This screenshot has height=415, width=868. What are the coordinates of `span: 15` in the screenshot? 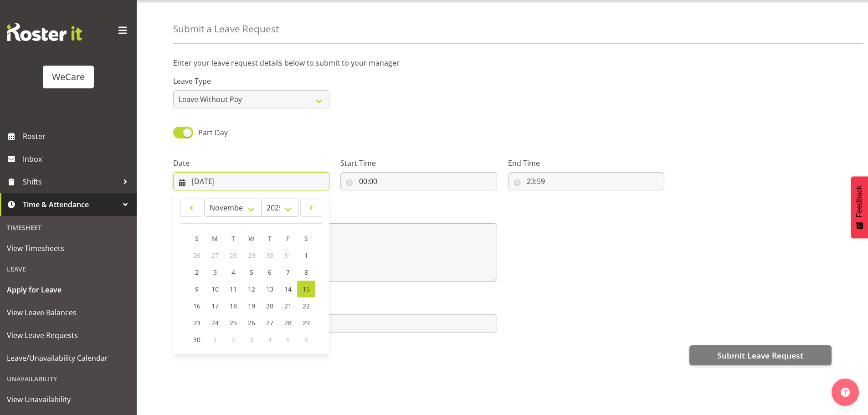 It's located at (306, 289).